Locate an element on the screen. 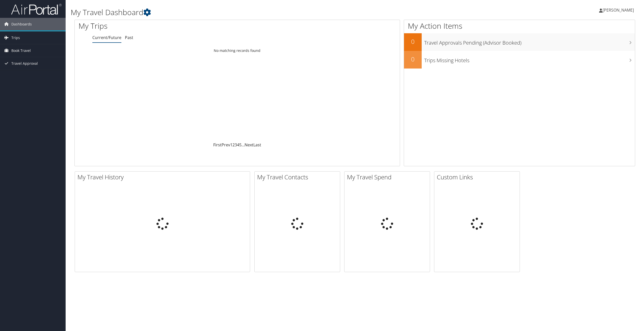 The width and height of the screenshot is (644, 331). a: 5 is located at coordinates (240, 145).